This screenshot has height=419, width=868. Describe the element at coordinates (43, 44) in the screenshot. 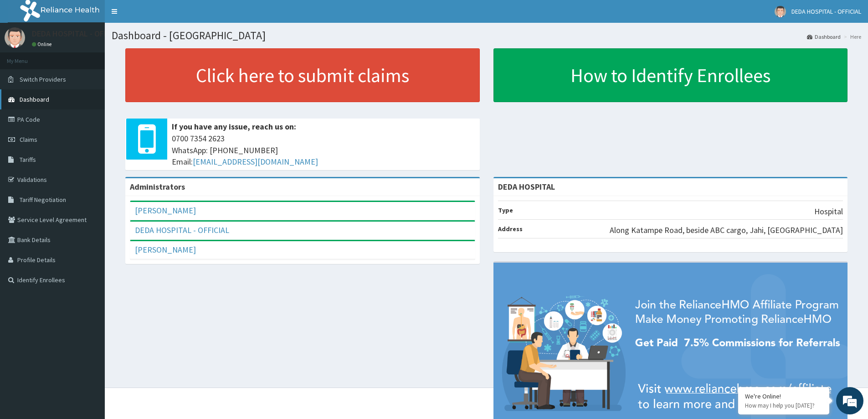

I see `a: Online` at that location.